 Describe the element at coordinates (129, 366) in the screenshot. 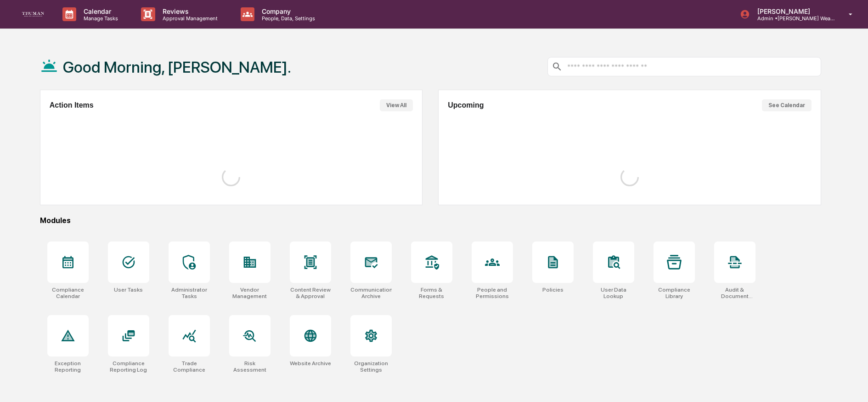

I see `div: Compliance Reporting Log` at that location.